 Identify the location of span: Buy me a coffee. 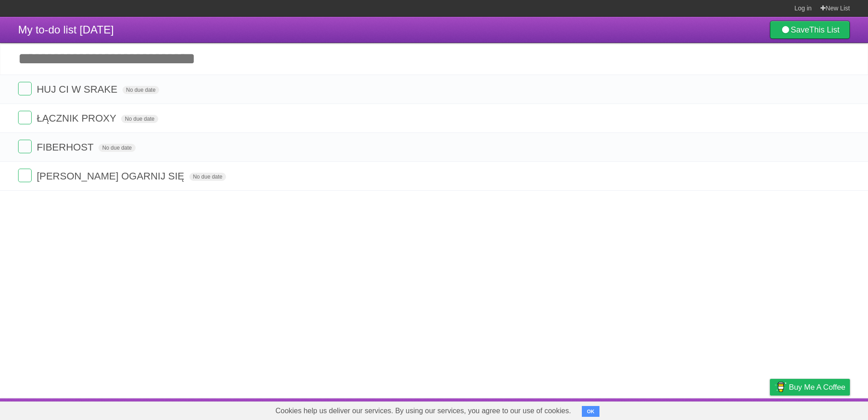
(817, 387).